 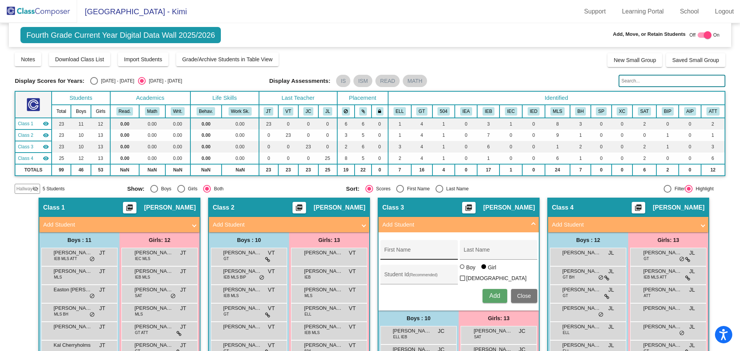 What do you see at coordinates (28, 59) in the screenshot?
I see `button: Notes` at bounding box center [28, 59].